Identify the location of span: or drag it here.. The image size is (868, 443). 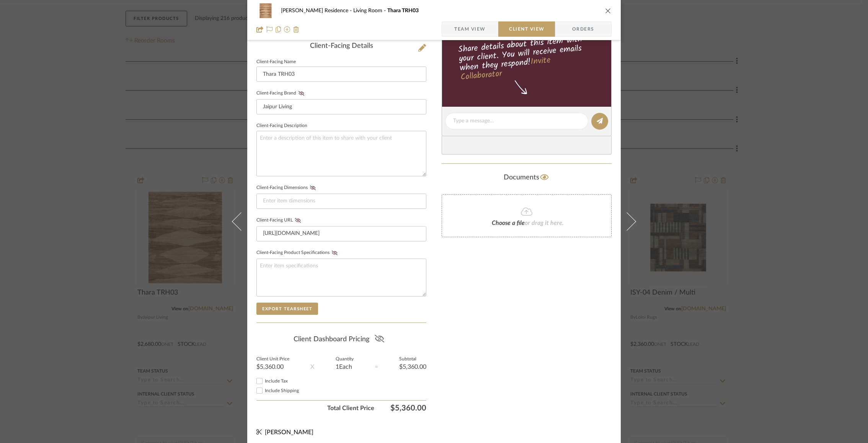
(544, 223).